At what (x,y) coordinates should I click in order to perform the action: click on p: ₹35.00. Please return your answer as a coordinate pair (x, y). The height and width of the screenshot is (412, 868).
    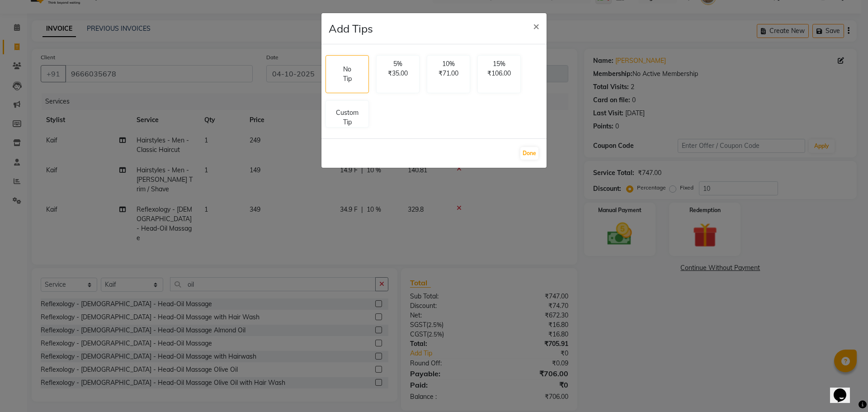
    Looking at the image, I should click on (398, 73).